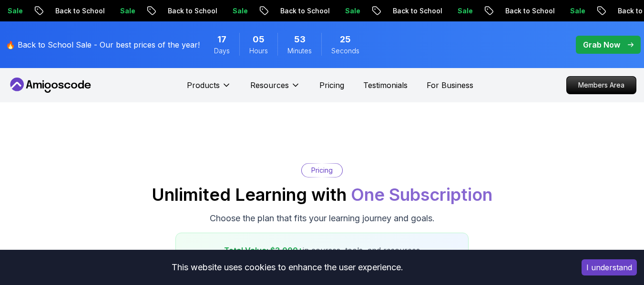  Describe the element at coordinates (258, 51) in the screenshot. I see `span: Hours` at that location.